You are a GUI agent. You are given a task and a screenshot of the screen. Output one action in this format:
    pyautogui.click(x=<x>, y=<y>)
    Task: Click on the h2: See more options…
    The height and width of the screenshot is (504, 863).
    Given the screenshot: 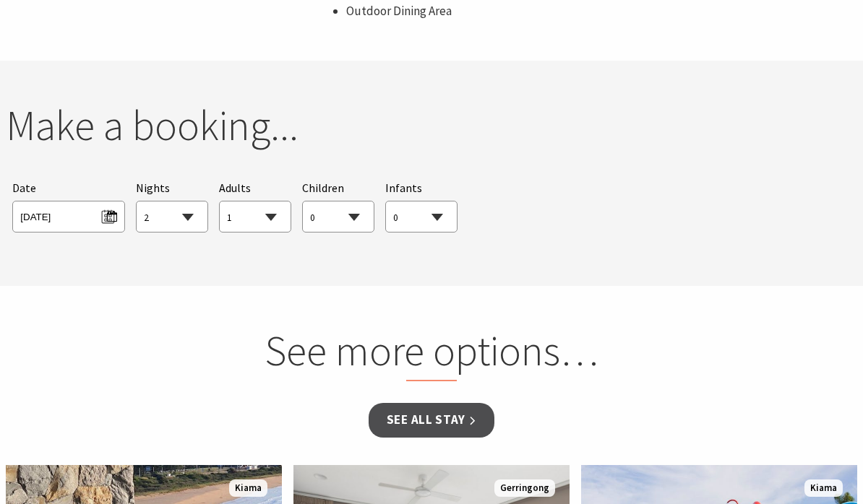 What is the action you would take?
    pyautogui.click(x=432, y=354)
    